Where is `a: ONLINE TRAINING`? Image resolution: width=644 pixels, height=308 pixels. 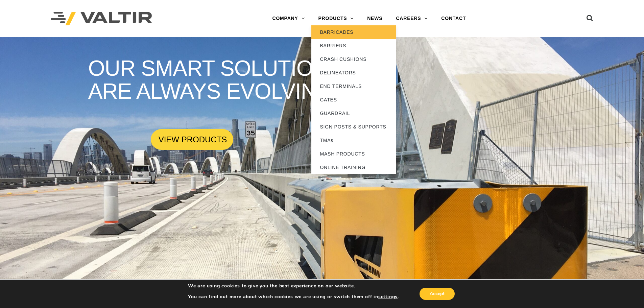 a: ONLINE TRAINING is located at coordinates (354, 167).